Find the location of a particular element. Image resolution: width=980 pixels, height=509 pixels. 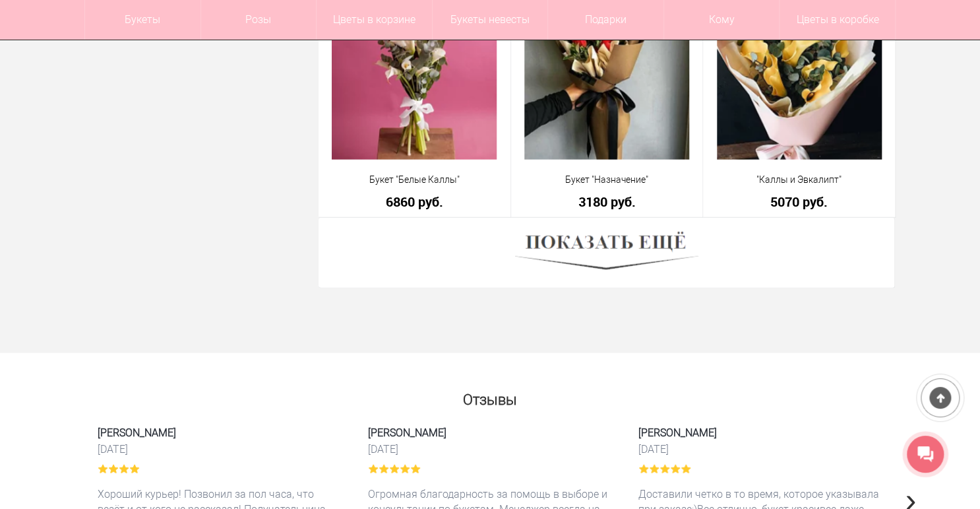

img: Показать ещё is located at coordinates (607, 253).